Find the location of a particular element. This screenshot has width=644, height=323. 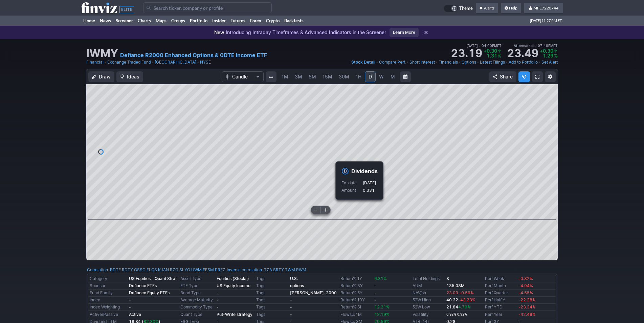

h1: IWMY is located at coordinates (102, 53).